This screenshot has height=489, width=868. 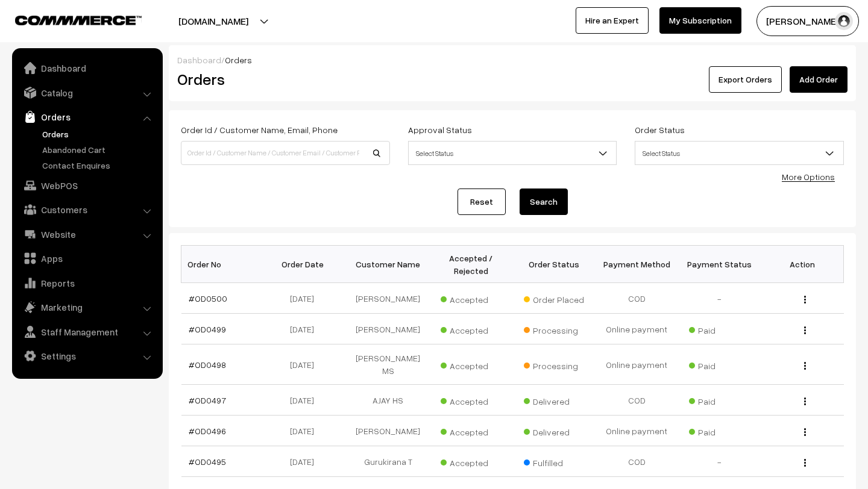 I want to click on th: Customer Name, so click(x=388, y=265).